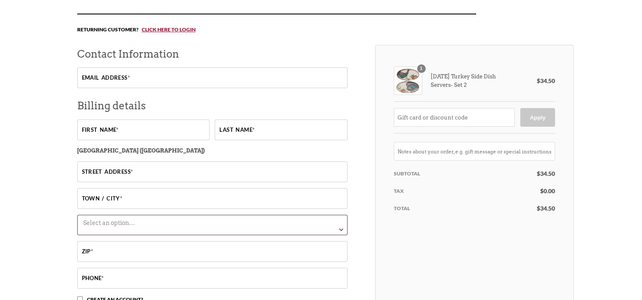 The height and width of the screenshot is (300, 642). What do you see at coordinates (212, 106) in the screenshot?
I see `h3: Billing details` at bounding box center [212, 106].